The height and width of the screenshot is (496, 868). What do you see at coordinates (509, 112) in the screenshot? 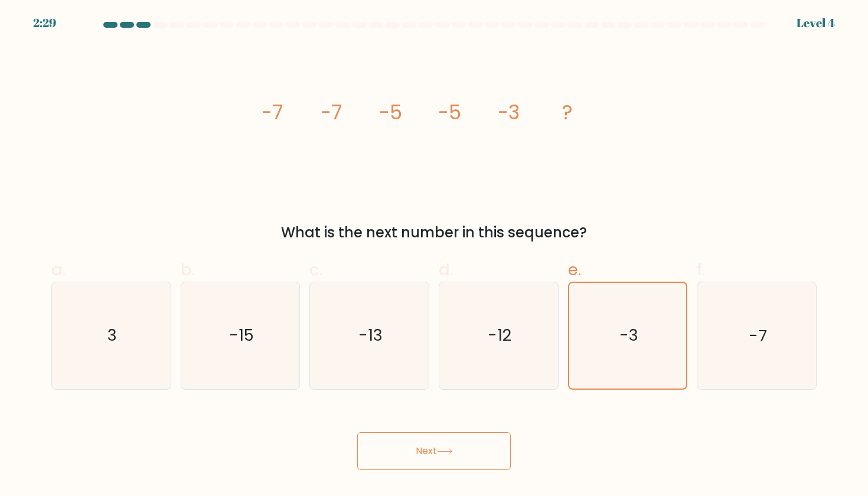
I see `tspan: -3` at bounding box center [509, 112].